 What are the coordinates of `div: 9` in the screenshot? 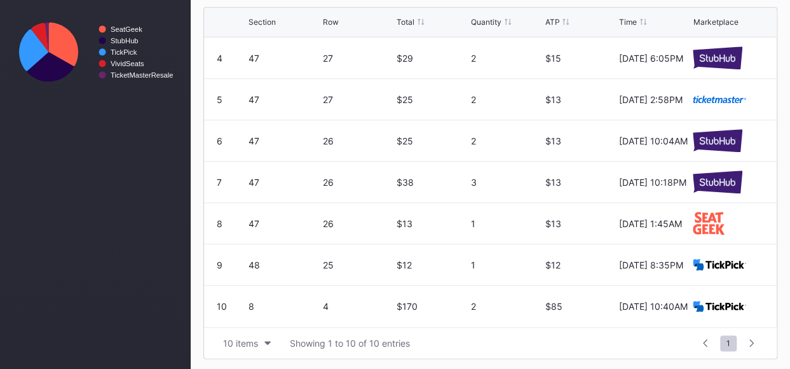 It's located at (219, 264).